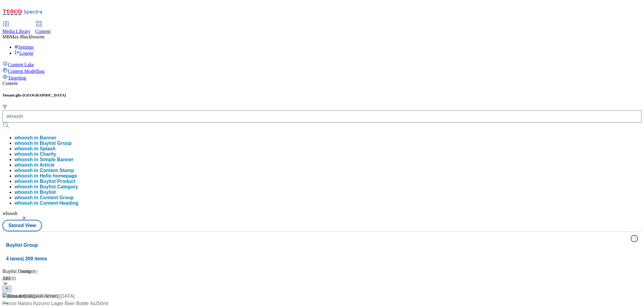 The height and width of the screenshot is (306, 644). What do you see at coordinates (48, 154) in the screenshot?
I see `span: Charity` at bounding box center [48, 154].